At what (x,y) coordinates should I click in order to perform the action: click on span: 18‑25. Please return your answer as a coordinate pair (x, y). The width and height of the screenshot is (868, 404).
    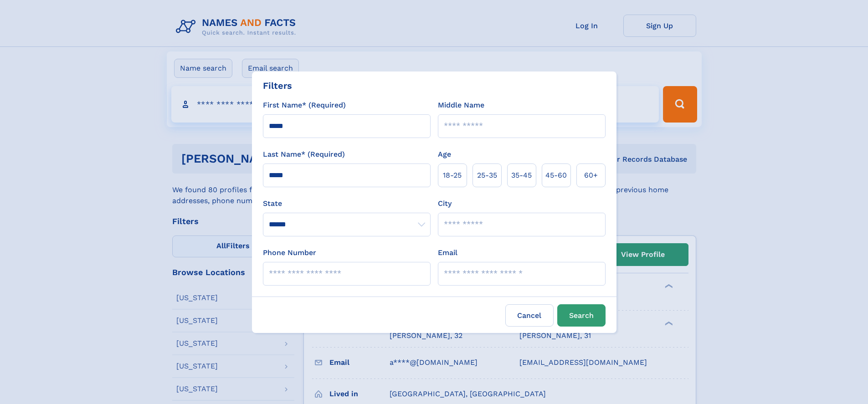
    Looking at the image, I should click on (452, 175).